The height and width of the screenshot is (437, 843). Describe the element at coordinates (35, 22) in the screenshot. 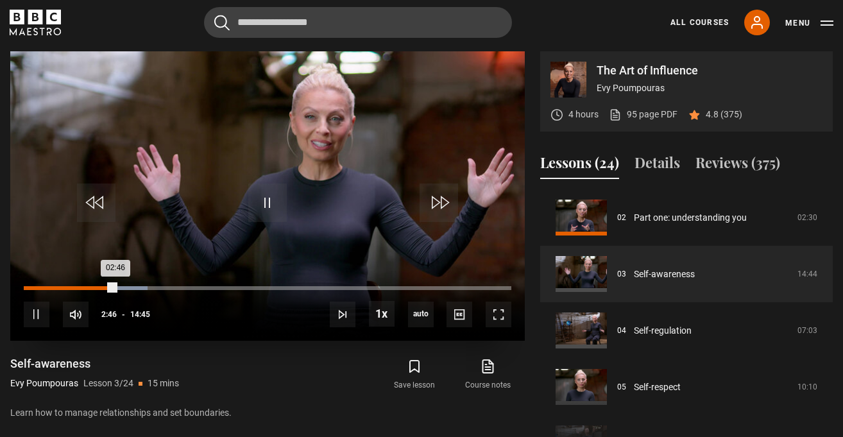

I see `svg: BBC Maestro` at that location.